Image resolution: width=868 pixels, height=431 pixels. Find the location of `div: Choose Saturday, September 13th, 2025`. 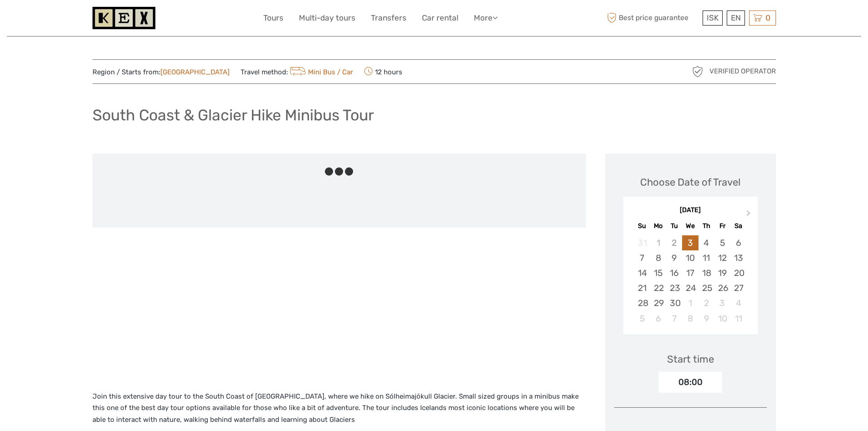

div: Choose Saturday, September 13th, 2025 is located at coordinates (738, 258).